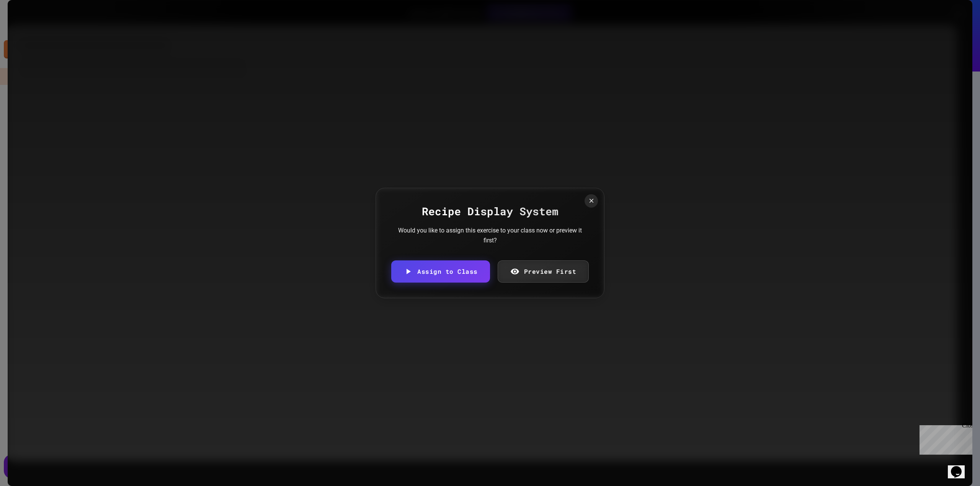 The image size is (980, 486). I want to click on a: Preview First, so click(543, 271).